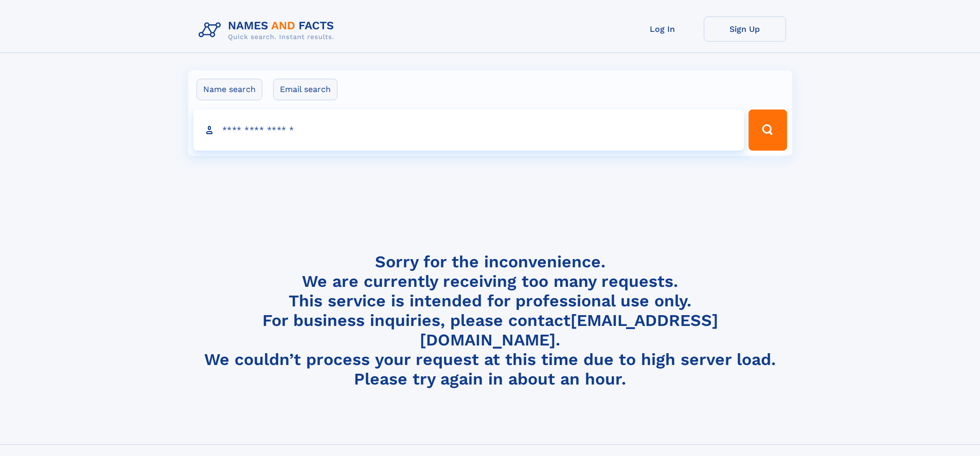 This screenshot has width=980, height=456. Describe the element at coordinates (745, 29) in the screenshot. I see `a: Sign Up` at that location.